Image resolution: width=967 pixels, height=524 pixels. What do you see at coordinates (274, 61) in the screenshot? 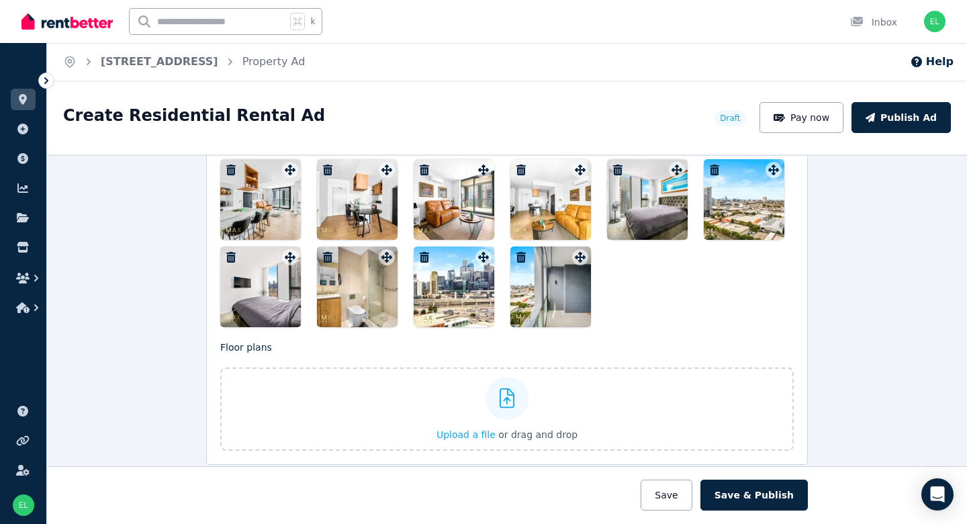
I see `a: Property Ad` at bounding box center [274, 61].